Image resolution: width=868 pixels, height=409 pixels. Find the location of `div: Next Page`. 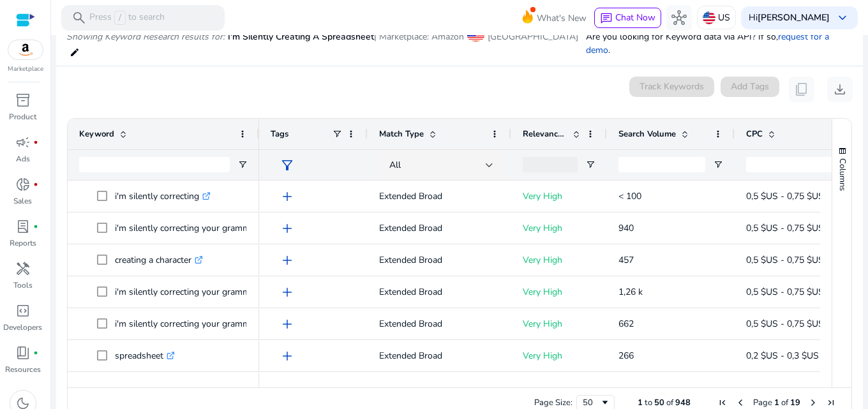

div: Next Page is located at coordinates (813, 402).